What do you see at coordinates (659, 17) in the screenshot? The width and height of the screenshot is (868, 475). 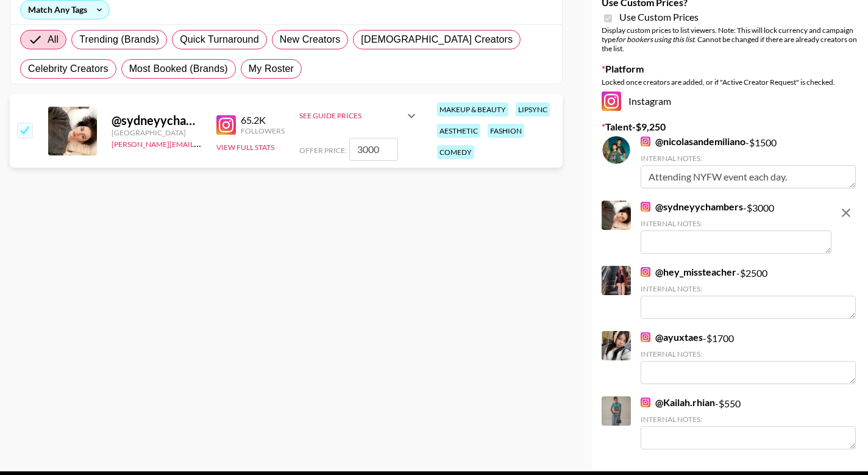 I see `span: Use Custom Prices` at bounding box center [659, 17].